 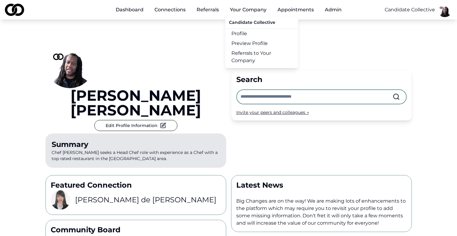 What do you see at coordinates (322, 112) in the screenshot?
I see `div: Invite your peers and colleagues →` at bounding box center [322, 112].